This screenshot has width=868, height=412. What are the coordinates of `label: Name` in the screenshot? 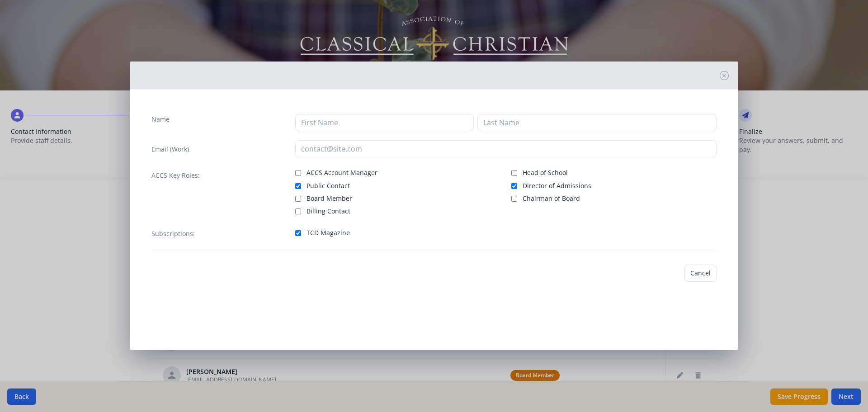 It's located at (160, 120).